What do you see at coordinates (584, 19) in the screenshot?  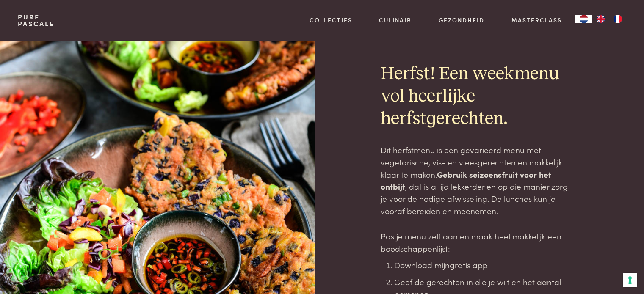 I see `div: Language` at bounding box center [584, 19].